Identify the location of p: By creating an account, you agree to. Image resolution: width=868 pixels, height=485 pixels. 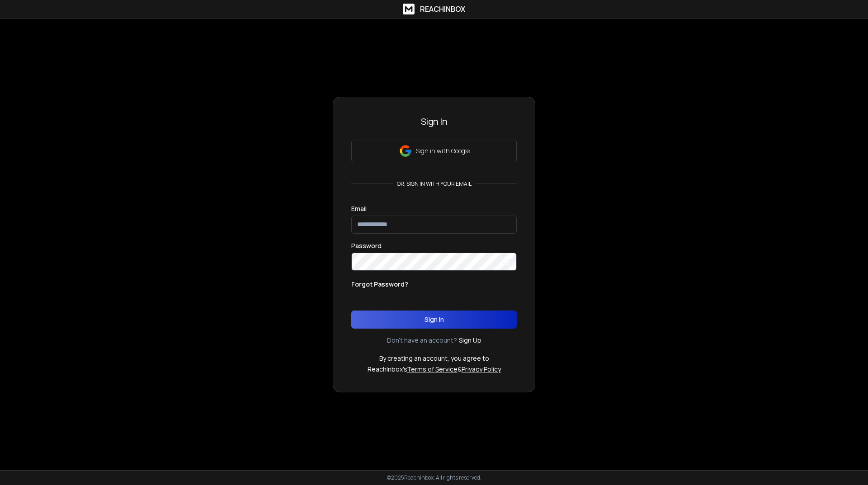
(434, 358).